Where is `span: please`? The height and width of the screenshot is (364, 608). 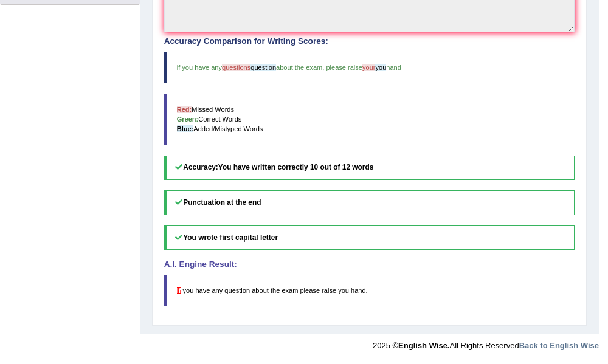 span: please is located at coordinates (309, 291).